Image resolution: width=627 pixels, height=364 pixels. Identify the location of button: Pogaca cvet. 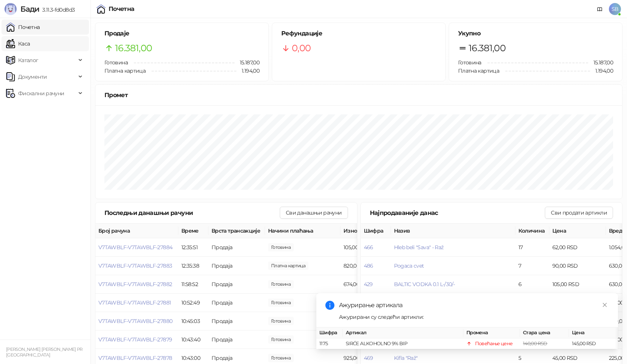
(409, 266).